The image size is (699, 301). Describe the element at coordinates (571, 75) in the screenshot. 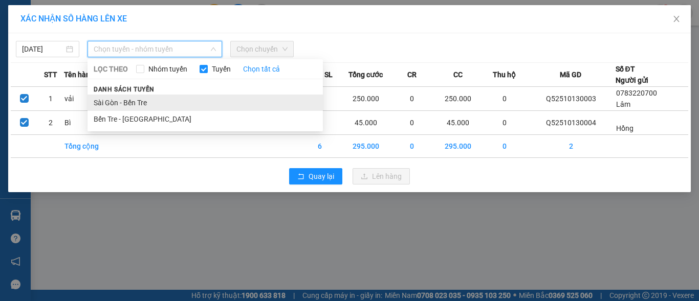

I see `span: Mã GD` at that location.